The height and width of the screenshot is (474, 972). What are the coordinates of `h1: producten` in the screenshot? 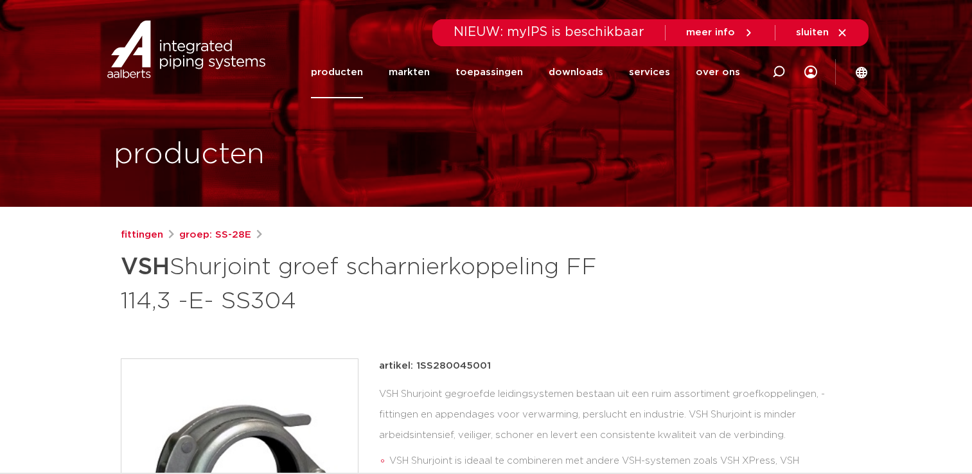 It's located at (189, 155).